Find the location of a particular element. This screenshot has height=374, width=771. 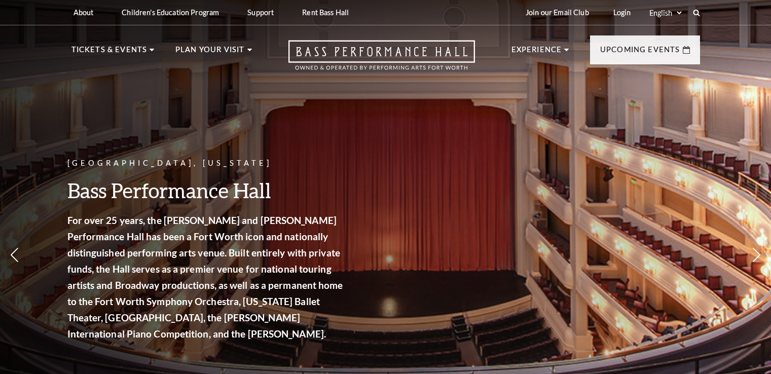

p: About is located at coordinates (84, 12).